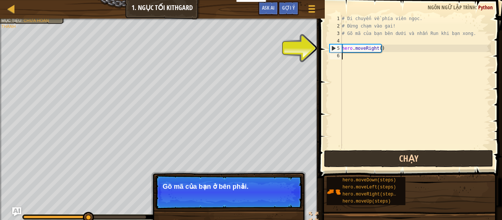 The width and height of the screenshot is (502, 220). Describe the element at coordinates (370, 194) in the screenshot. I see `span: hero.moveRight(steps)` at that location.